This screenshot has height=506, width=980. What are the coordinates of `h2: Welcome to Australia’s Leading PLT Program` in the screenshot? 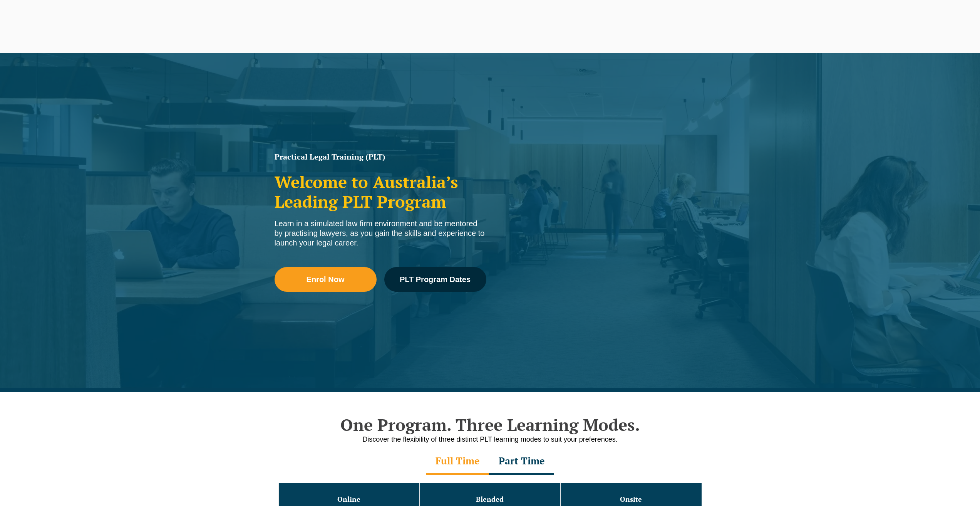 It's located at (381, 191).